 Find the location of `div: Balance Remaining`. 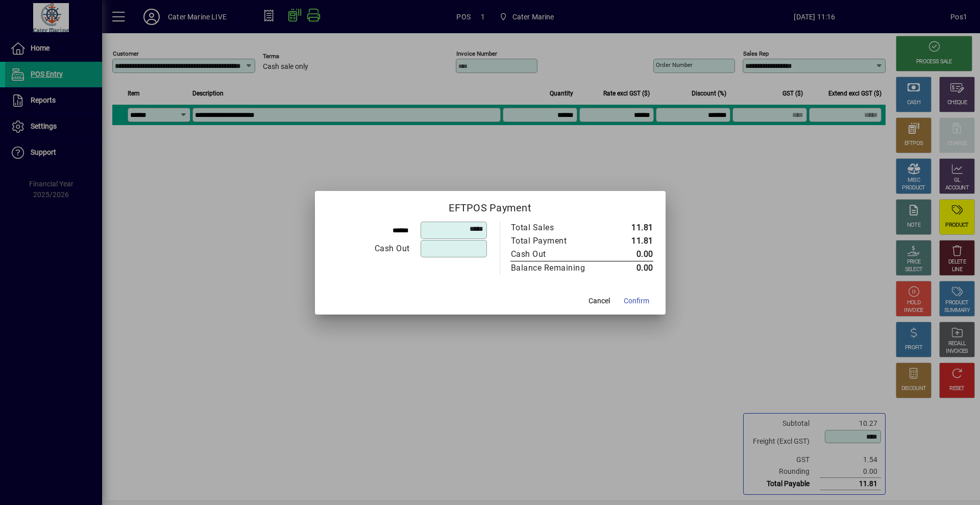

div: Balance Remaining is located at coordinates (554, 268).